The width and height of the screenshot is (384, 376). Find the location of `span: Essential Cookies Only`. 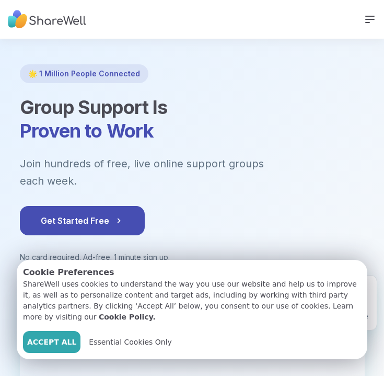

span: Essential Cookies Only is located at coordinates (130, 342).